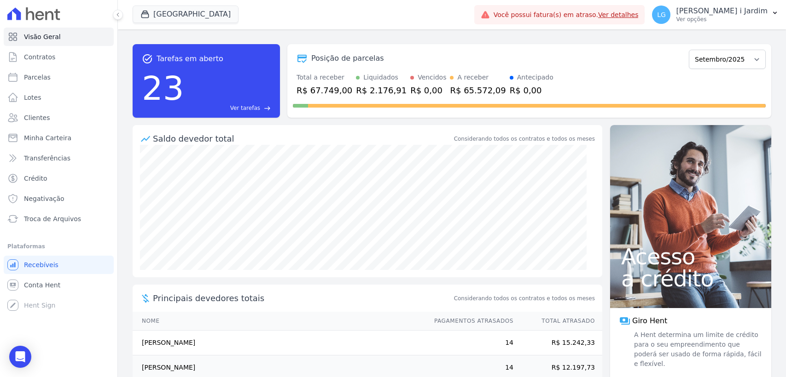 The image size is (786, 377). What do you see at coordinates (558, 343) in the screenshot?
I see `td: R$ 15.242,33` at bounding box center [558, 343].